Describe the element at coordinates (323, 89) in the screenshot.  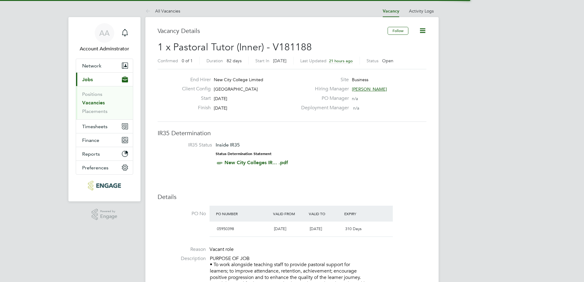
I see `label: Hiring Manager` at that location.